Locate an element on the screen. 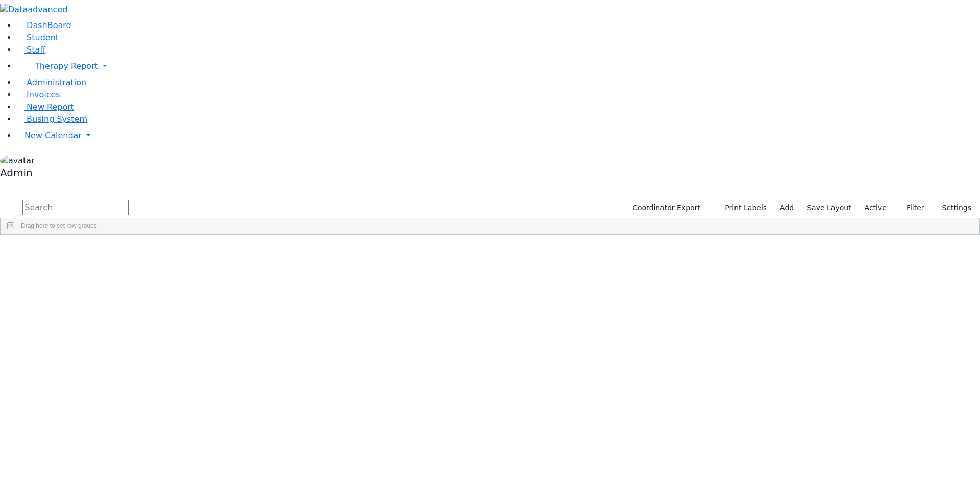 This screenshot has height=486, width=980. button: Filter is located at coordinates (911, 208).